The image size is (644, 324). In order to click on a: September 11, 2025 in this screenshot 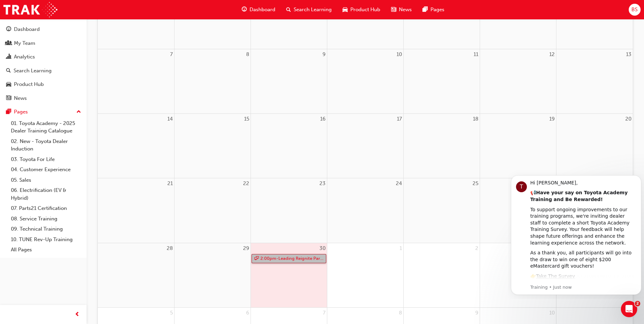, I will do `click(476, 55)`.